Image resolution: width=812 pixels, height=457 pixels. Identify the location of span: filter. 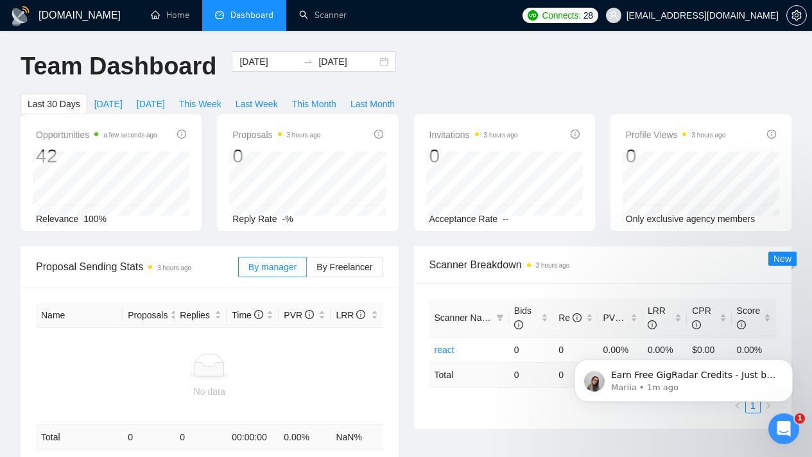
(500, 318).